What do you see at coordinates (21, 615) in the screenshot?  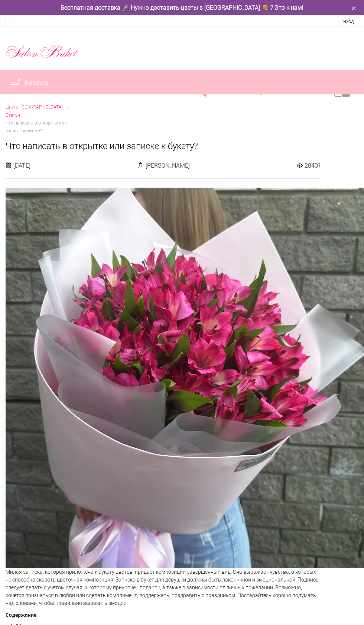 I see `b: Содержание` at bounding box center [21, 615].